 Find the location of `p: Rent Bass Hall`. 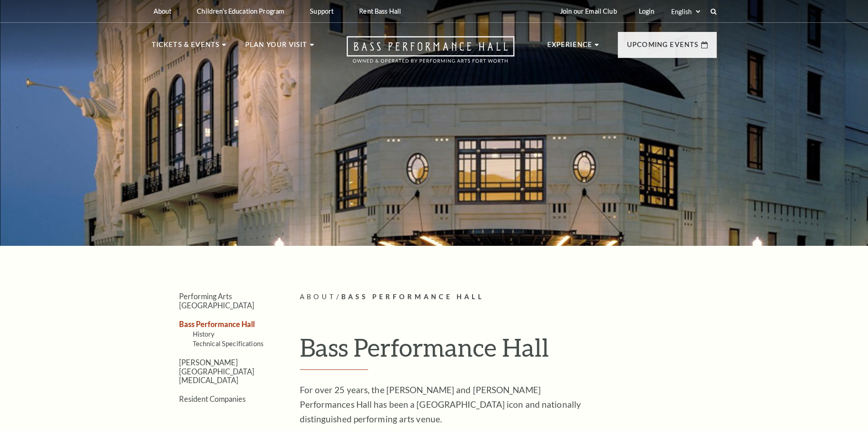

p: Rent Bass Hall is located at coordinates (380, 11).